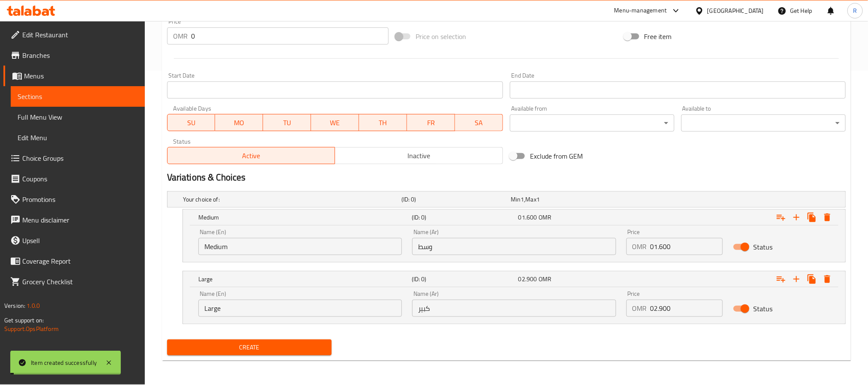  I want to click on button: Create, so click(249, 347).